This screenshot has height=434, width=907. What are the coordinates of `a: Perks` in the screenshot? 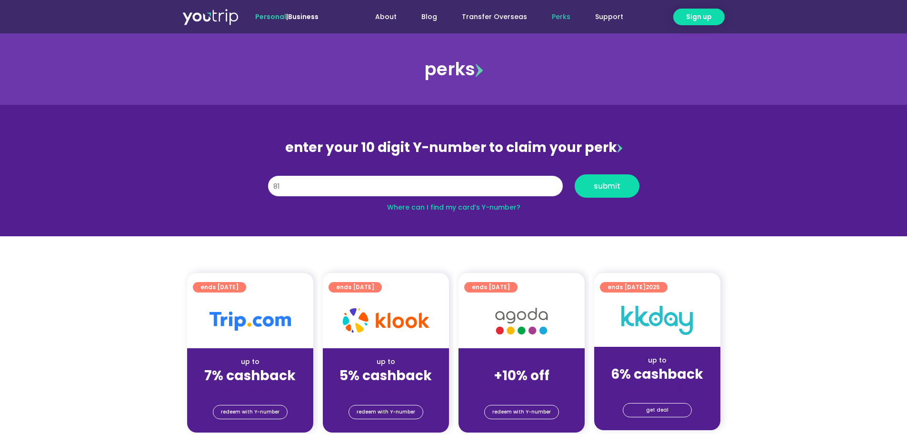 It's located at (561, 17).